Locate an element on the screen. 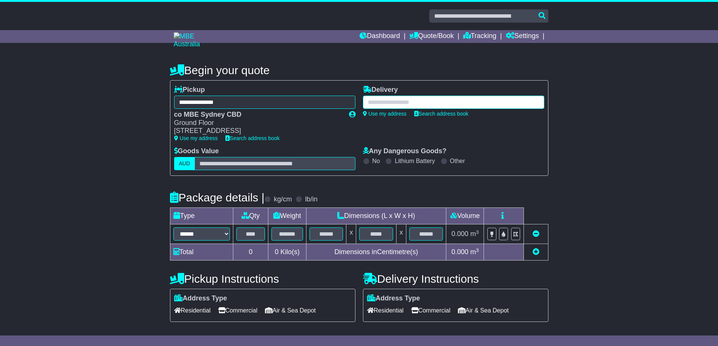 The height and width of the screenshot is (346, 718). a: Tracking is located at coordinates (480, 37).